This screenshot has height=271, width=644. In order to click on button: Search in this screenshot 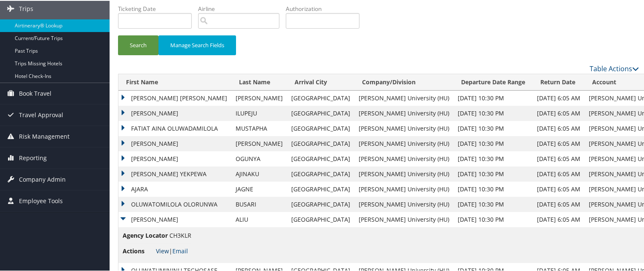, I will do `click(138, 44)`.